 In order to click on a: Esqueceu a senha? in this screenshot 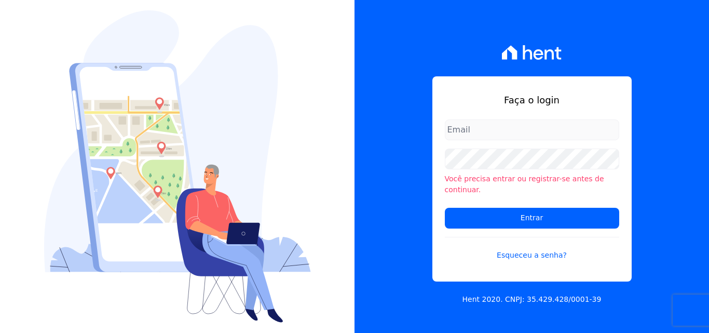, I will do `click(532, 249)`.